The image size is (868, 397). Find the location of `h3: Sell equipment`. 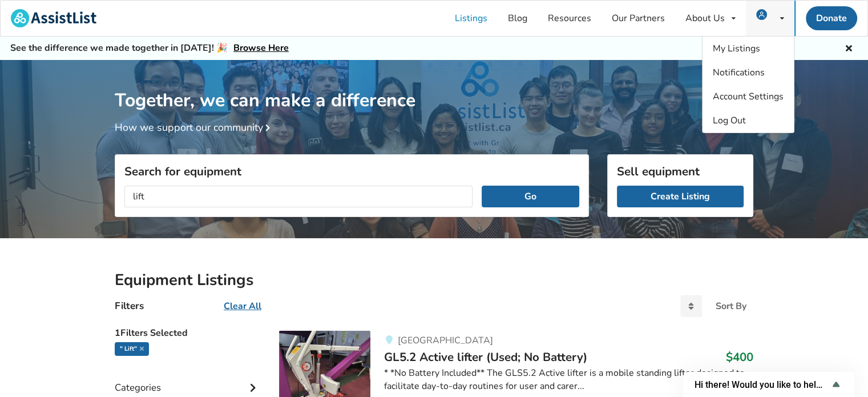

h3: Sell equipment is located at coordinates (680, 171).